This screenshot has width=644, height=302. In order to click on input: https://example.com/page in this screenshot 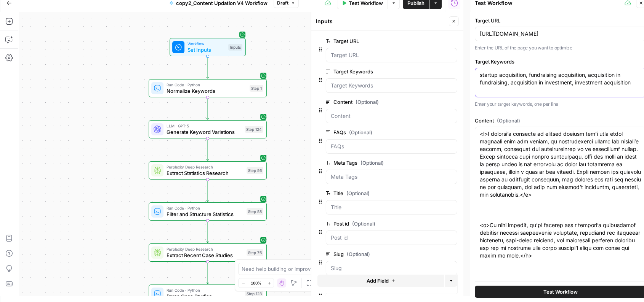, I will do `click(560, 34)`.